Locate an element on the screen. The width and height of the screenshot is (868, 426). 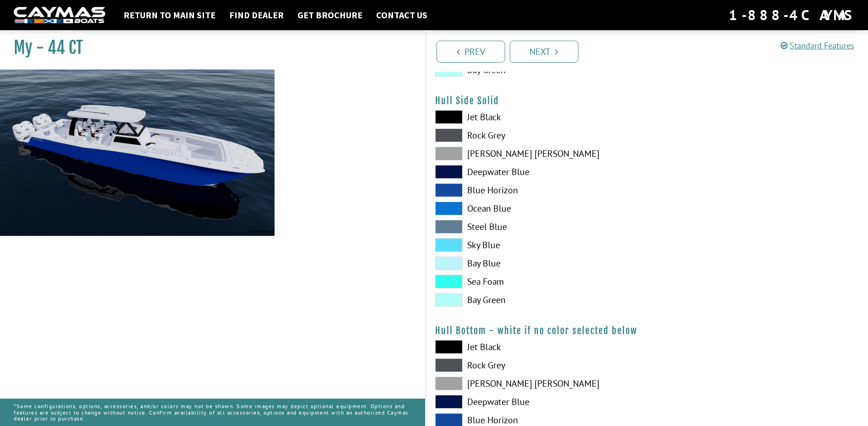
label: Blue Horizon is located at coordinates (536, 190).